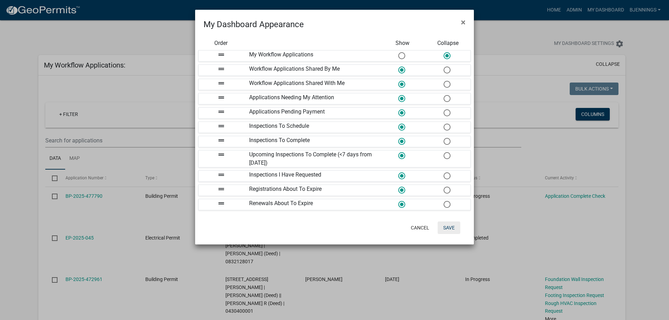 This screenshot has height=320, width=669. Describe the element at coordinates (312, 142) in the screenshot. I see `div: Inspections To Complete` at that location.